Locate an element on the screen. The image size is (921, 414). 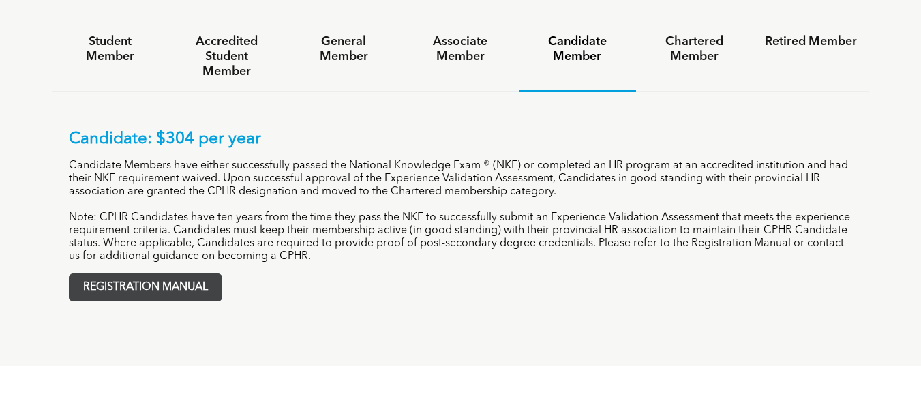
span: REGISTRATION MANUAL is located at coordinates (145, 287).